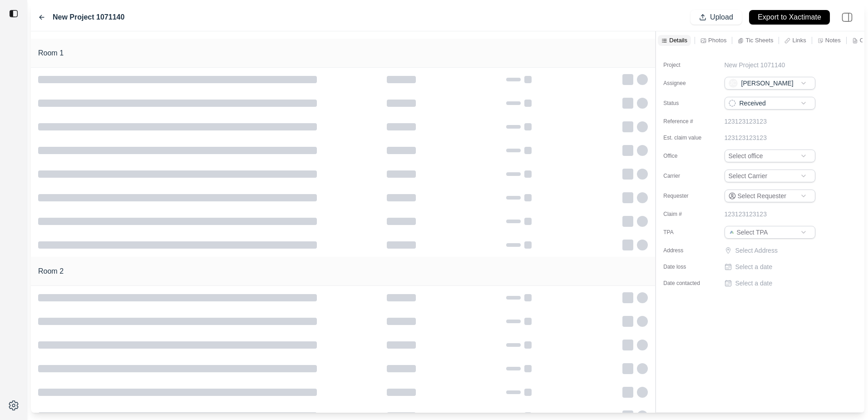 This screenshot has width=868, height=420. Describe the element at coordinates (799, 40) in the screenshot. I see `p: Links` at that location.